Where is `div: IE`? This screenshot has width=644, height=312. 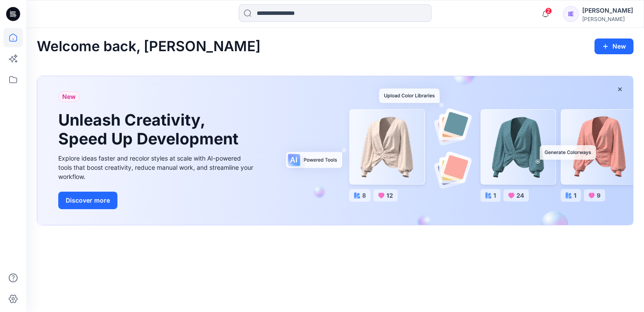 div: IE is located at coordinates (570, 14).